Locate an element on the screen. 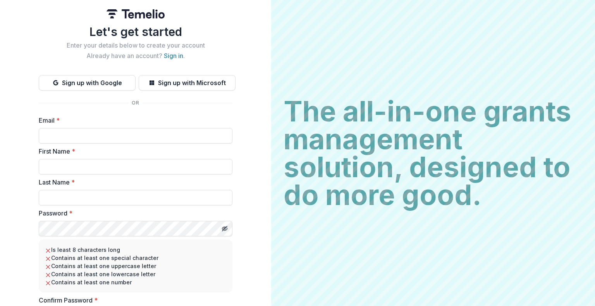 This screenshot has height=306, width=595. label: Last Name is located at coordinates (133, 182).